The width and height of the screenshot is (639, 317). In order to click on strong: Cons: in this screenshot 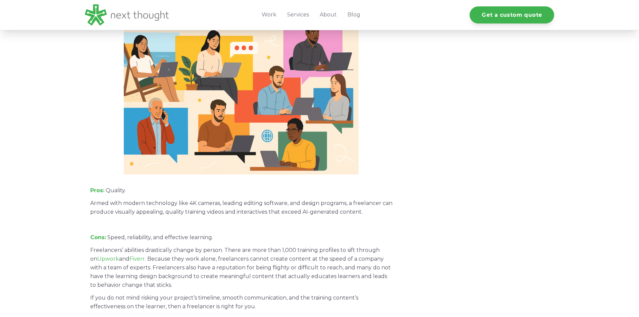, I will do `click(98, 237)`.